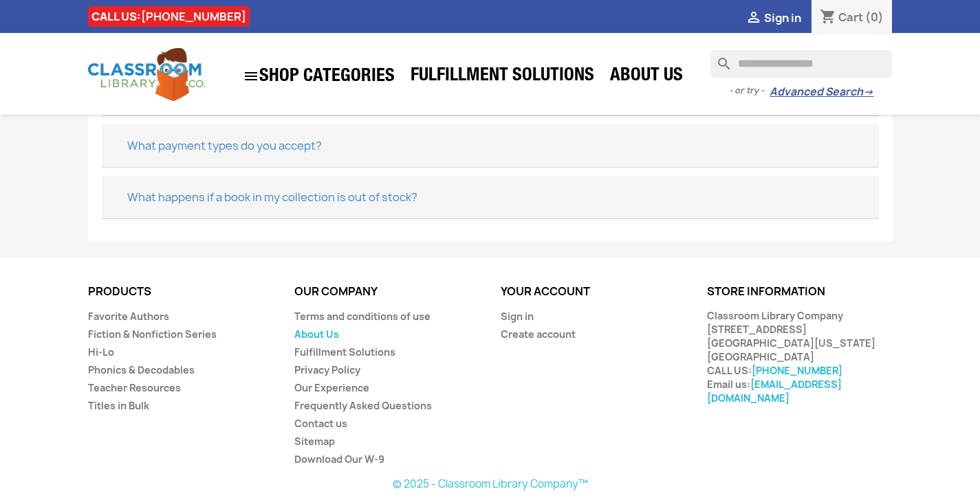  Describe the element at coordinates (773, 18) in the screenshot. I see `a:  Sign in` at that location.